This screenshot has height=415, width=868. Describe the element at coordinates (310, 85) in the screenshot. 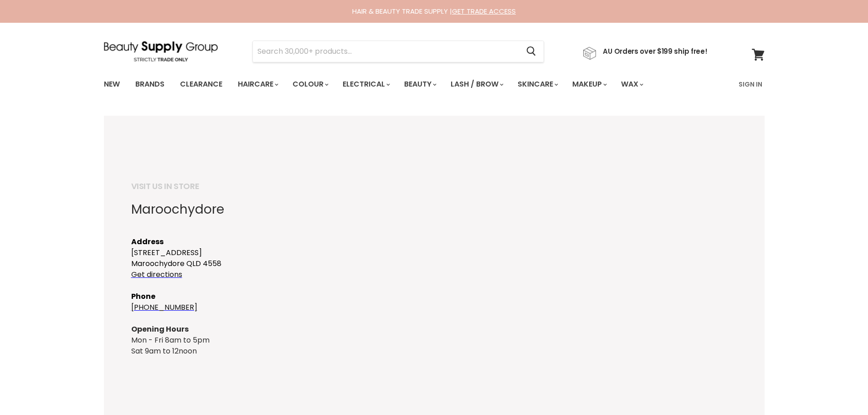

I see `a: Colour` at that location.